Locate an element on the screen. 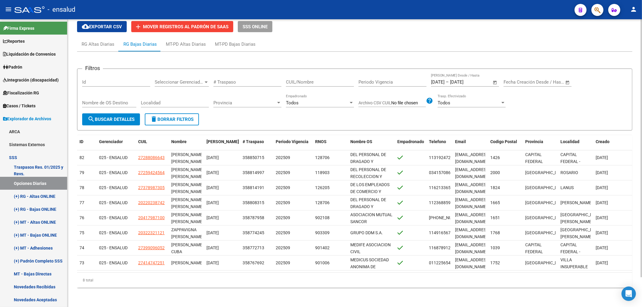 The image size is (642, 307). button: SSS ONLINE is located at coordinates (255, 26).